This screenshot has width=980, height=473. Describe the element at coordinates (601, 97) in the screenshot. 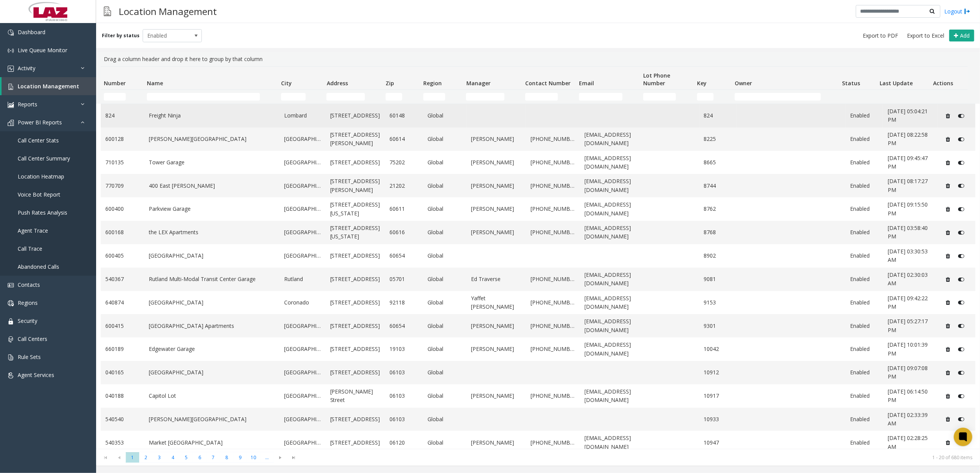

I see `input: Email Filter` at that location.